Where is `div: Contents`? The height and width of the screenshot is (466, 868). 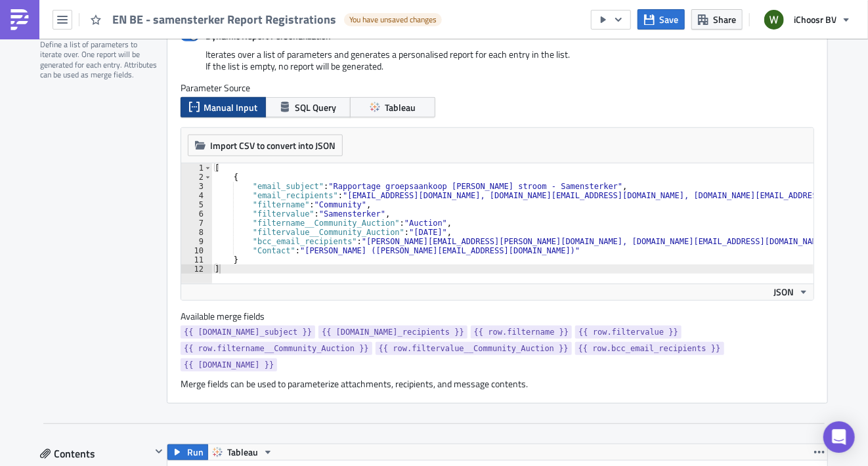
div: Contents is located at coordinates (95, 453).